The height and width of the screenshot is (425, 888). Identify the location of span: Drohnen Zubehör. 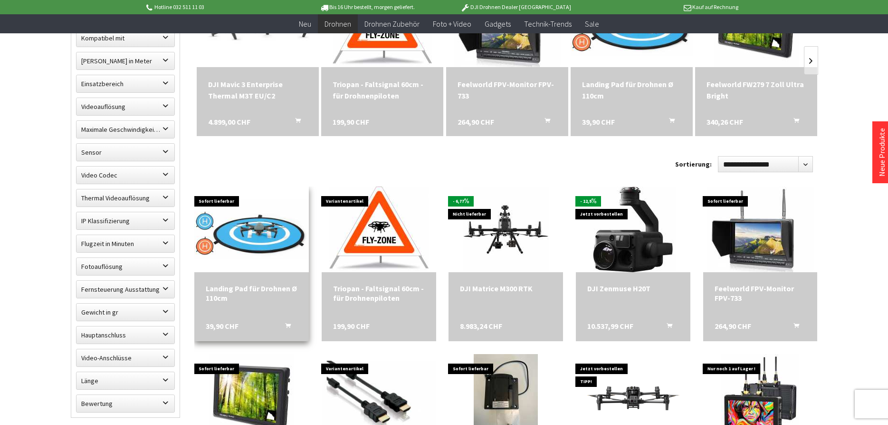
(392, 24).